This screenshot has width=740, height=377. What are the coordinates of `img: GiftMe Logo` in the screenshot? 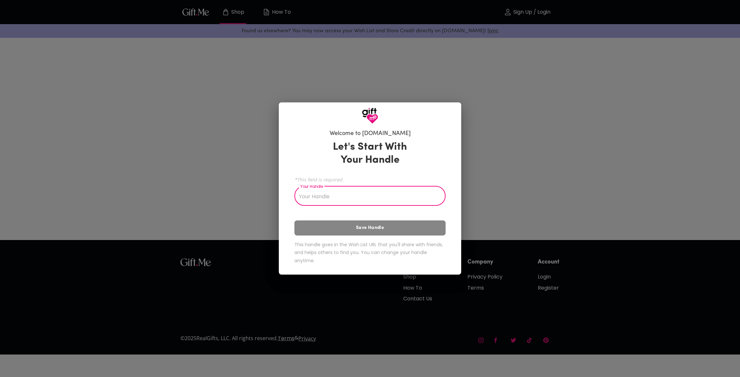 It's located at (370, 116).